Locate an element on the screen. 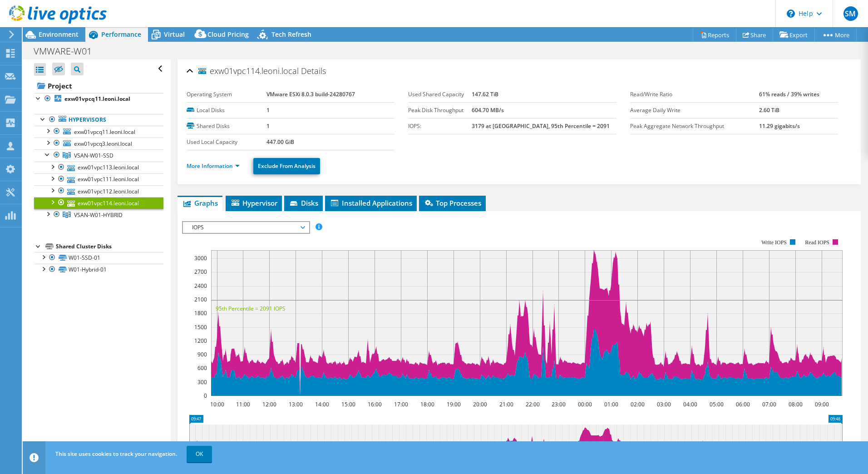 This screenshot has width=868, height=474. span: This site uses cookies to track your navigation. is located at coordinates (116, 453).